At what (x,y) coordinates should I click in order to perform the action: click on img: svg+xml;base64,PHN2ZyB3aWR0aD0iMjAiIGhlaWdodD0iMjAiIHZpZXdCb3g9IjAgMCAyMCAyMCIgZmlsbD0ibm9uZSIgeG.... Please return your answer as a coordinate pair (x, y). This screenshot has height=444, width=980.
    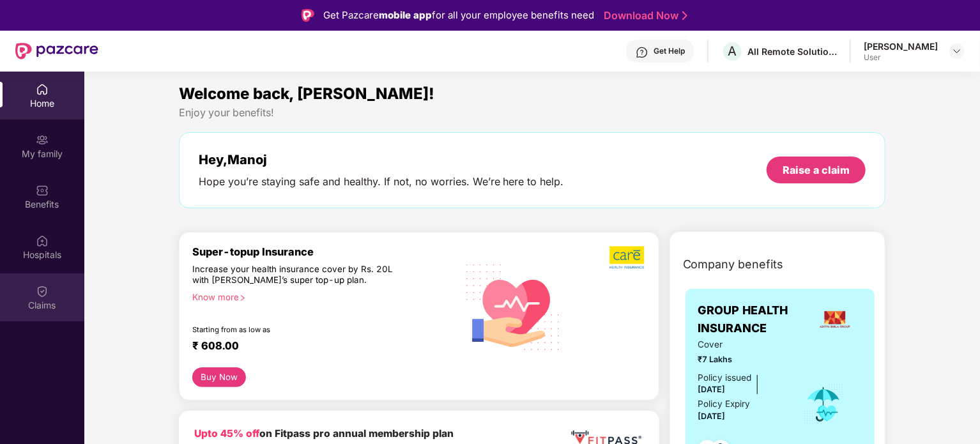
    Looking at the image, I should click on (42, 140).